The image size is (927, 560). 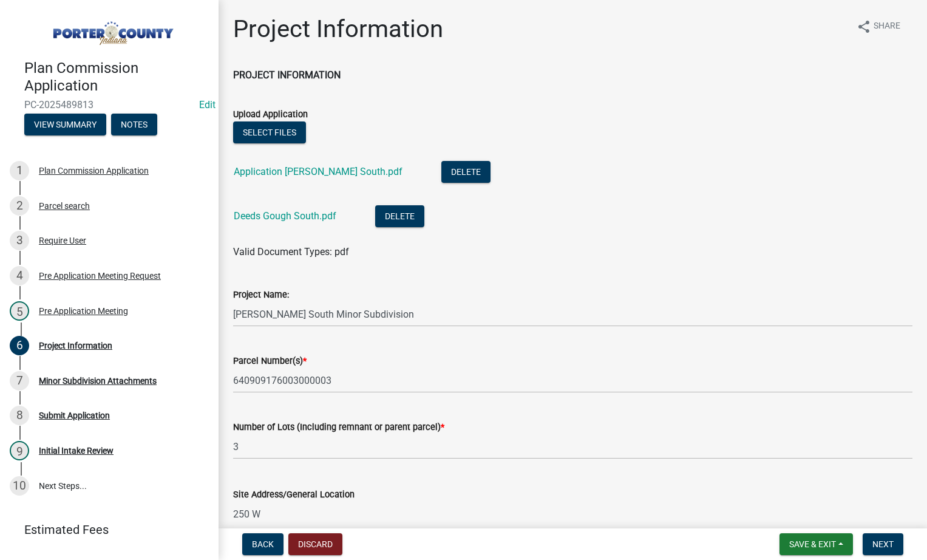 What do you see at coordinates (65, 126) in the screenshot?
I see `wm-modal-confirm: Summary` at bounding box center [65, 126].